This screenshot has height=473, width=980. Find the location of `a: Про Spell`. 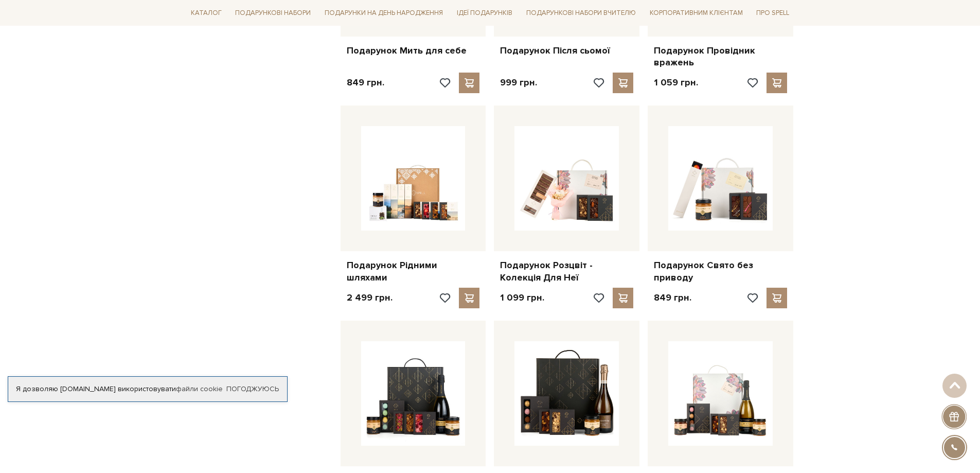

a: Про Spell is located at coordinates (773, 13).